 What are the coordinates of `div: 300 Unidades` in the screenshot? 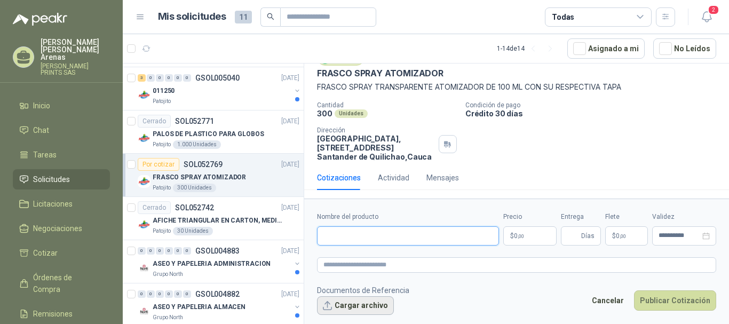 It's located at (194, 188).